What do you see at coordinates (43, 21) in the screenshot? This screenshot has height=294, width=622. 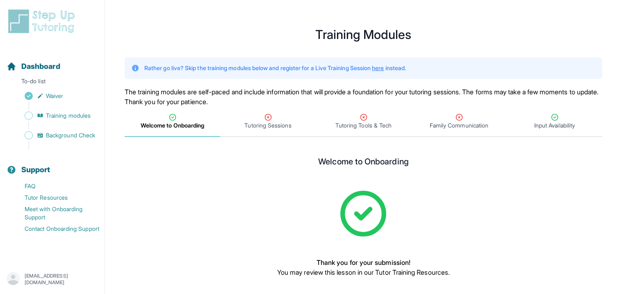 I see `img: logo` at bounding box center [43, 21].